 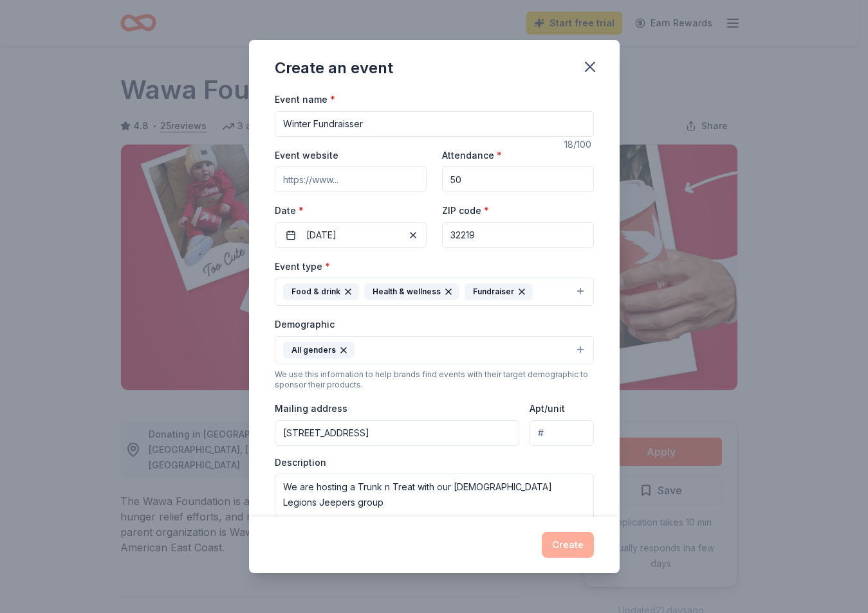 What do you see at coordinates (465, 211) in the screenshot?
I see `label: ZIP code` at bounding box center [465, 211].